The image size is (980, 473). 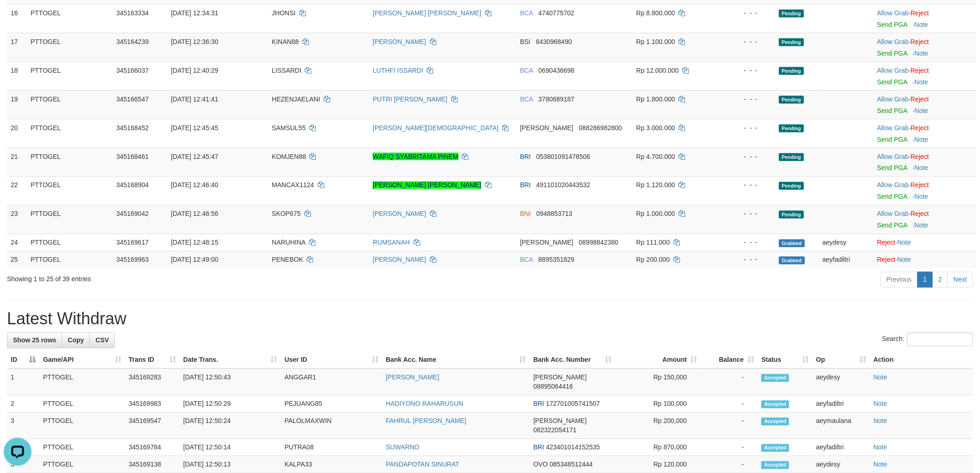 What do you see at coordinates (153, 382) in the screenshot?
I see `td: 345169283` at bounding box center [153, 382].